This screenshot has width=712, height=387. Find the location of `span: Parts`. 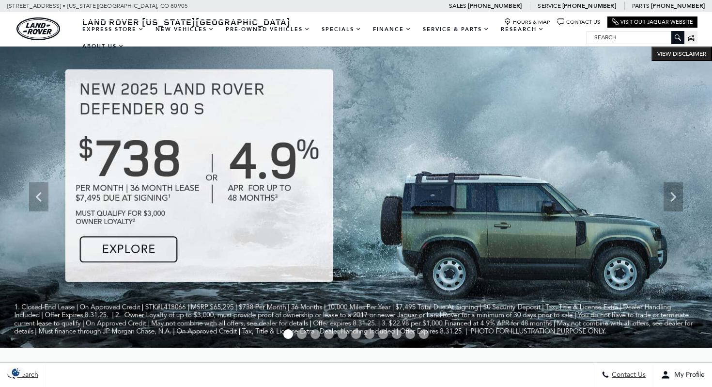

span: Parts is located at coordinates (641, 6).